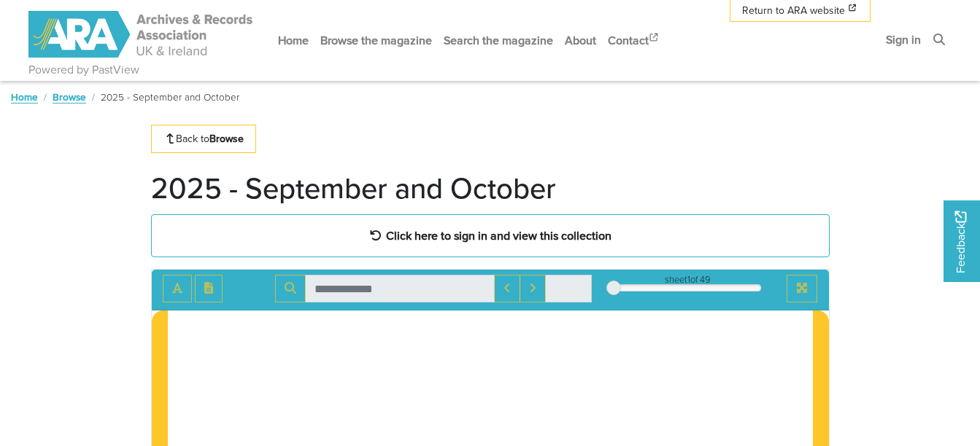  What do you see at coordinates (84, 70) in the screenshot?
I see `a: Powered by PastView` at bounding box center [84, 70].